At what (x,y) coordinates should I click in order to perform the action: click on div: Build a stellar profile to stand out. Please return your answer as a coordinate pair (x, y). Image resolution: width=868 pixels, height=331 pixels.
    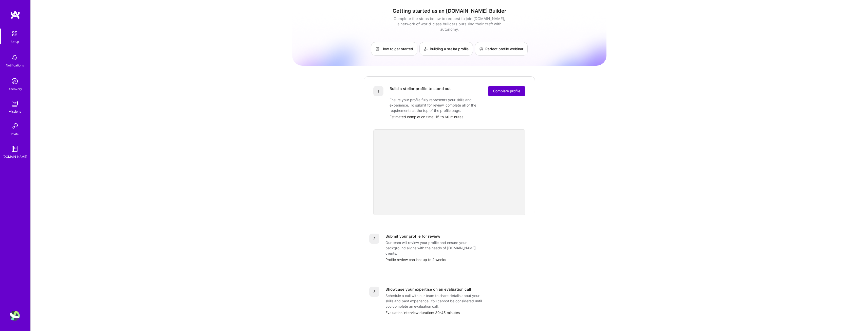
    Looking at the image, I should click on (420, 91).